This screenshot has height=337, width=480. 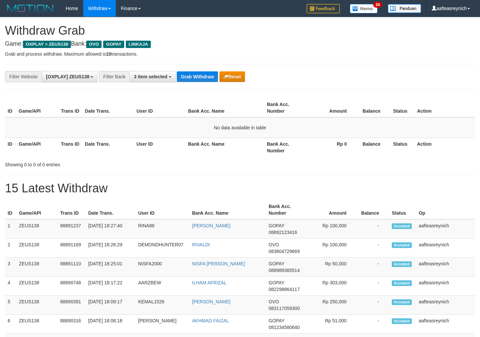 I want to click on td: No data available in table, so click(x=240, y=128).